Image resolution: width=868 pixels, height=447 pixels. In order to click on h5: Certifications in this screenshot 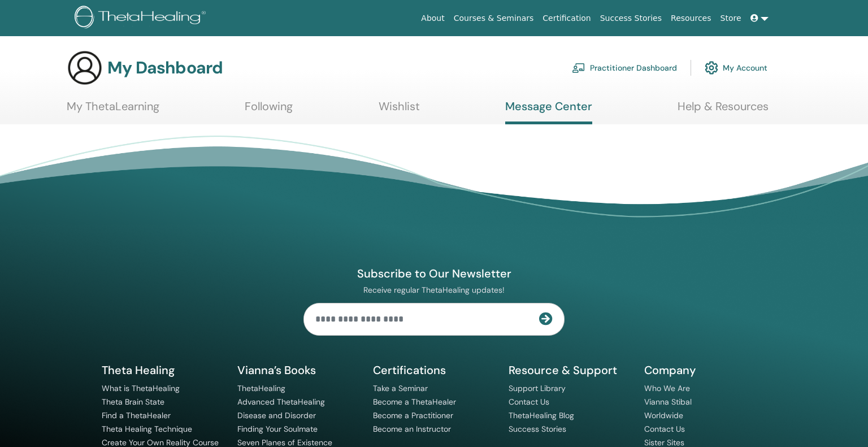, I will do `click(434, 370)`.